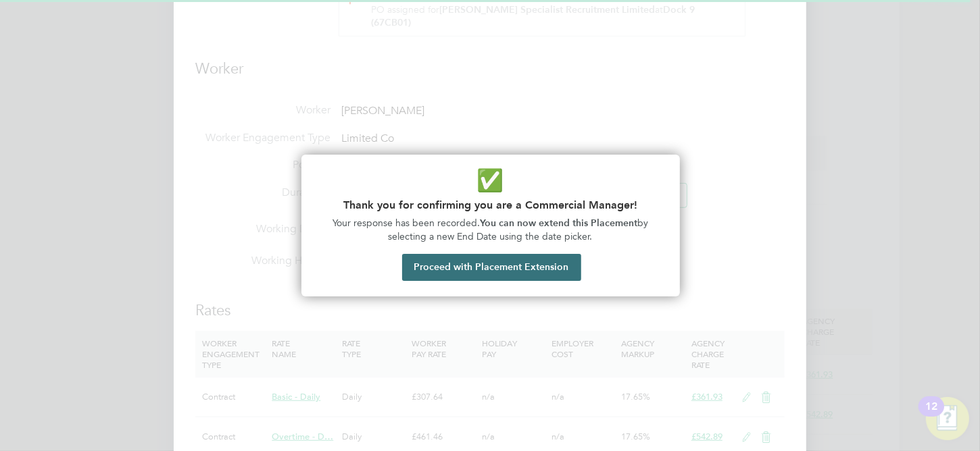 This screenshot has width=980, height=451. Describe the element at coordinates (558, 222) in the screenshot. I see `strong: You can now extend this Placement` at that location.